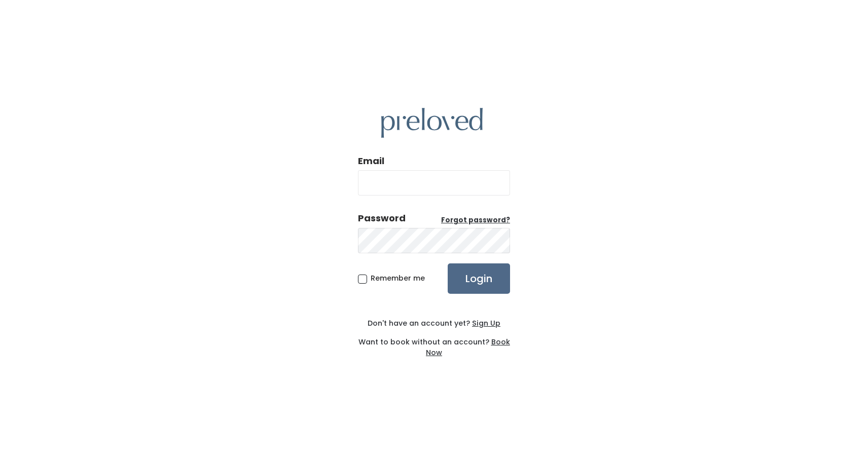 This screenshot has height=466, width=868. Describe the element at coordinates (468, 347) in the screenshot. I see `u: Book Now` at that location.